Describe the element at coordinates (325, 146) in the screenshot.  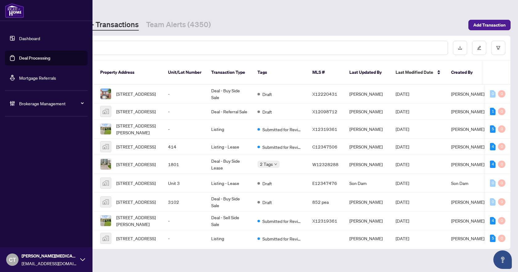
I see `span: C12347506` at that location.